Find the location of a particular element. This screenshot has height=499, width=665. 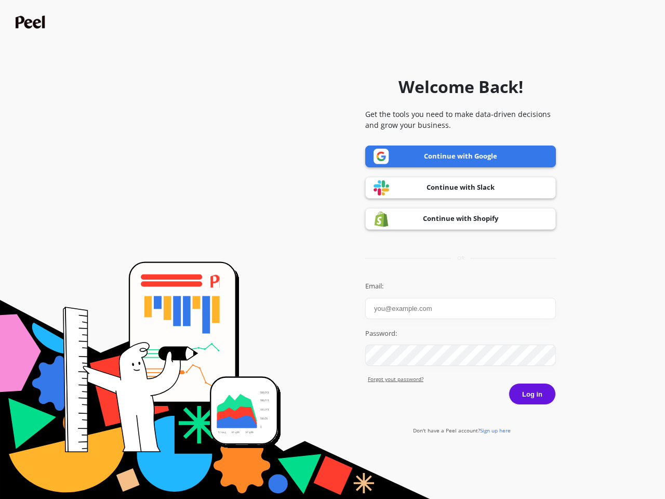

img: Slack logo is located at coordinates (382, 188).